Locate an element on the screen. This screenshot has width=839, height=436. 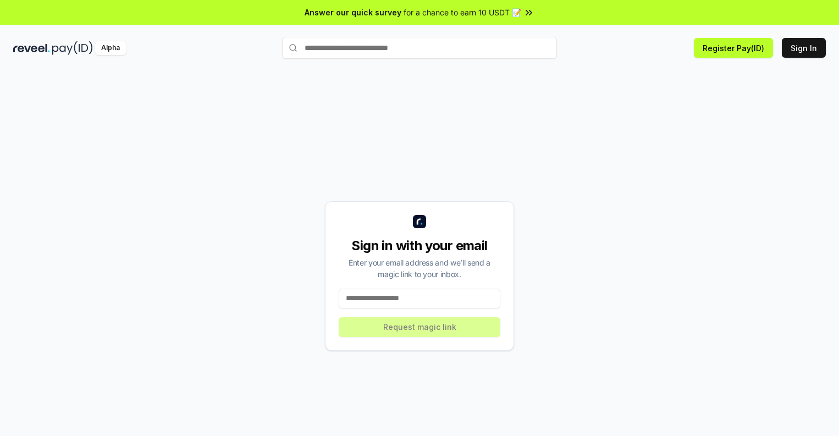
div: Sign in with your email is located at coordinates (420, 246).